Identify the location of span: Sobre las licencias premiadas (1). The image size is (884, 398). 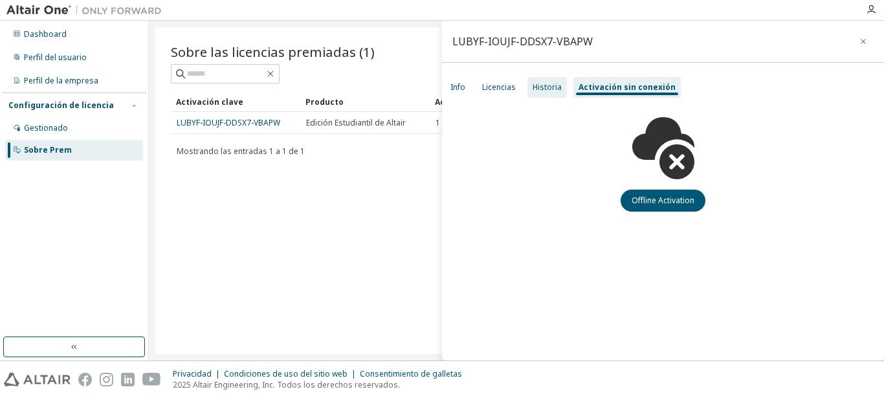
(273, 52).